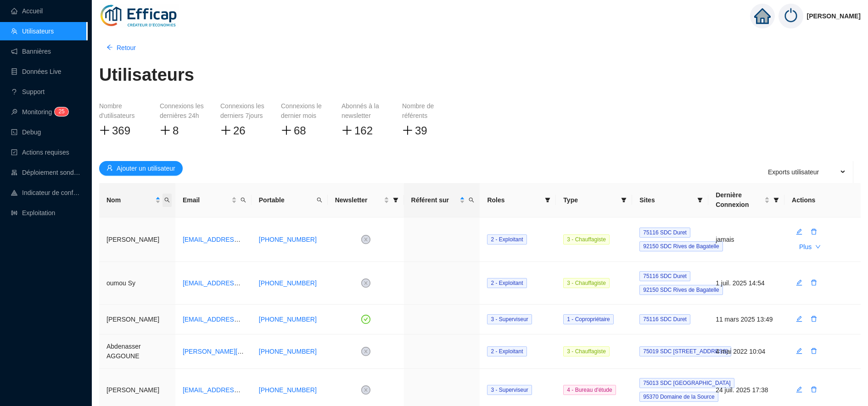  What do you see at coordinates (681, 290) in the screenshot?
I see `span: 92150 SDC Rives de Bagatelle` at bounding box center [681, 290].